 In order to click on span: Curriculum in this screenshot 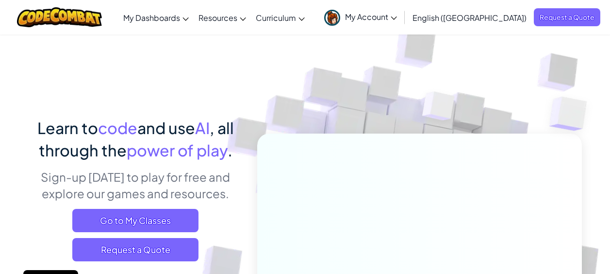, I will do `click(276, 17)`.